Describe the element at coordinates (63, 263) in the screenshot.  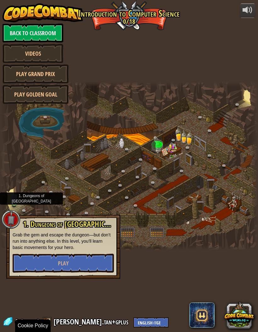
I see `button: Play` at that location.